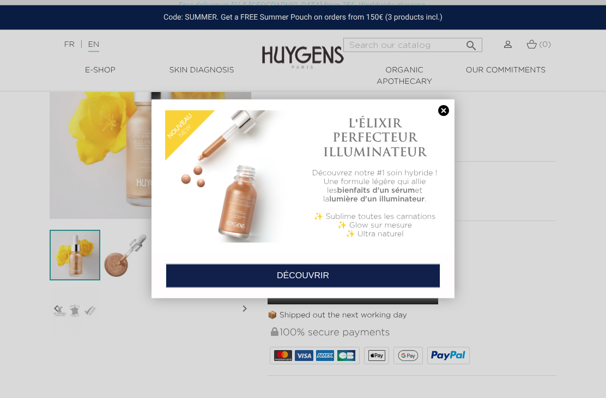 The height and width of the screenshot is (398, 606). What do you see at coordinates (374, 234) in the screenshot?
I see `p: ✨ Ultra naturel` at bounding box center [374, 234].